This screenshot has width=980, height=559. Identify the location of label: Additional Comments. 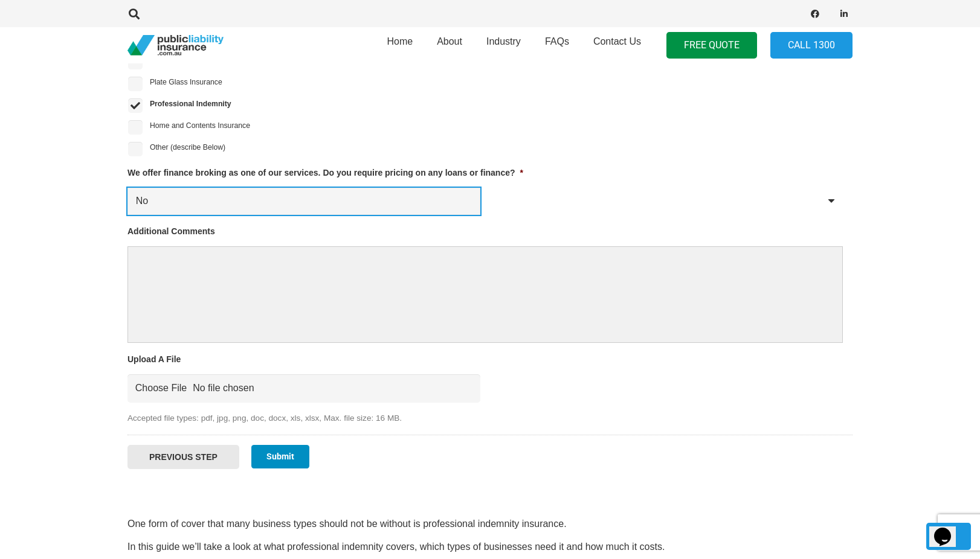
(171, 232).